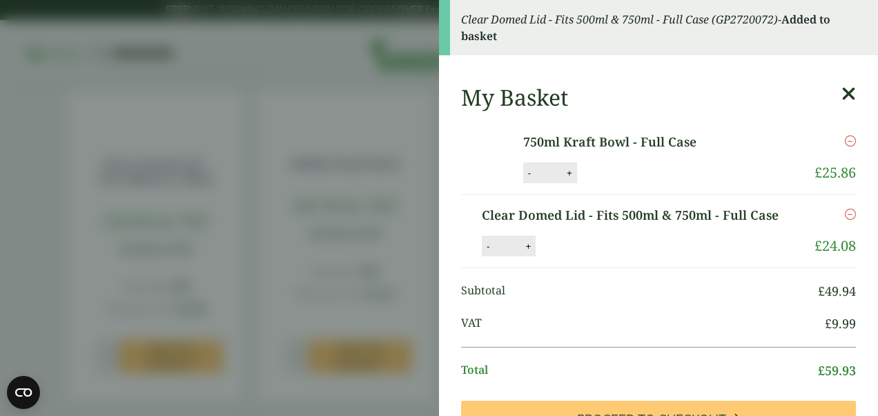  I want to click on img: 750ml Kraft Salad Bowl-Full Case of-0, so click(495, 155).